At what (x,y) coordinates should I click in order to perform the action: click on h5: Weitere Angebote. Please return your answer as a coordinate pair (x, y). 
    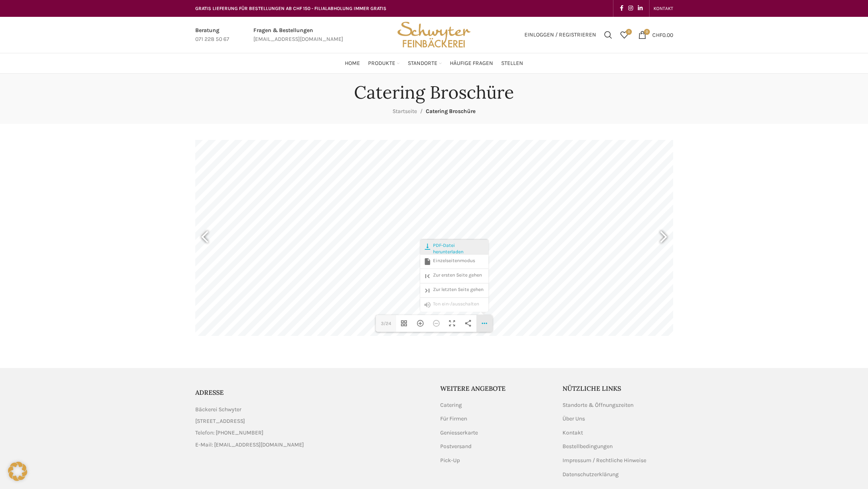
    Looking at the image, I should click on (495, 388).